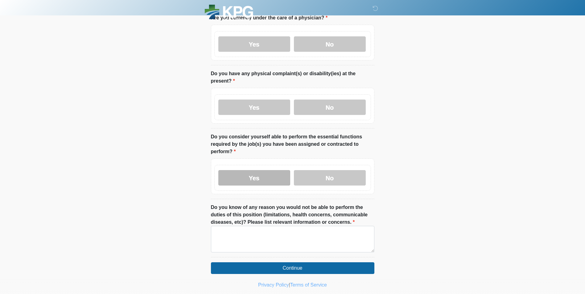 The width and height of the screenshot is (585, 294). What do you see at coordinates (308, 285) in the screenshot?
I see `a: Terms of Service` at bounding box center [308, 285].